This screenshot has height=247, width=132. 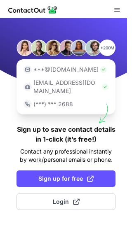 I want to click on img: https://contactout.com/extension/app/static/media/login-email-icon.f64bce713bb5cd1896fef81aa7b14a..., so click(x=28, y=70).